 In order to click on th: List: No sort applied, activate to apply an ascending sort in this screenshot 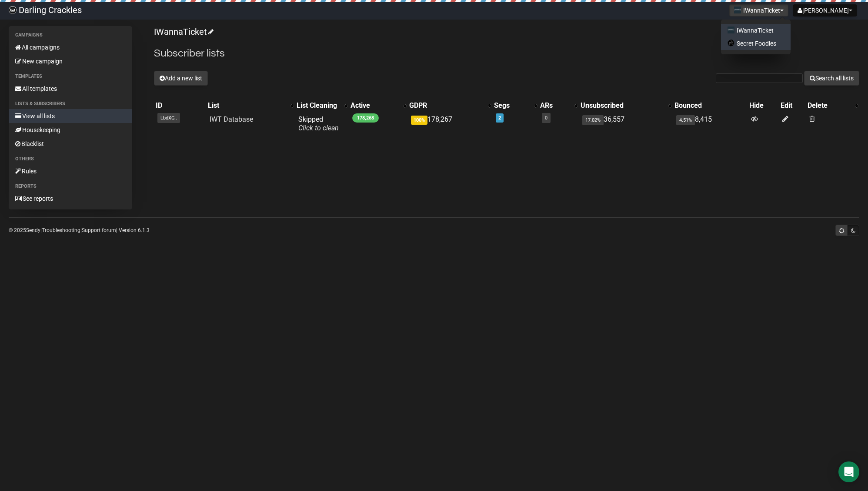, I will do `click(250, 106)`.